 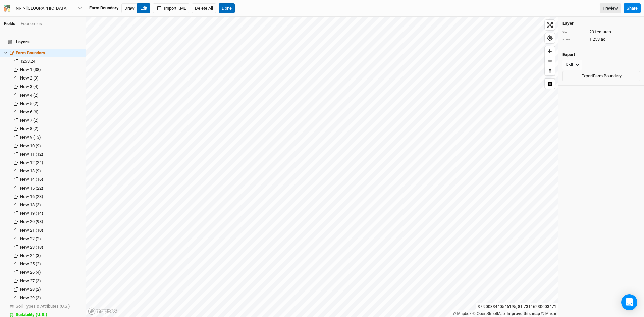 I want to click on button: Import KML, so click(x=171, y=8).